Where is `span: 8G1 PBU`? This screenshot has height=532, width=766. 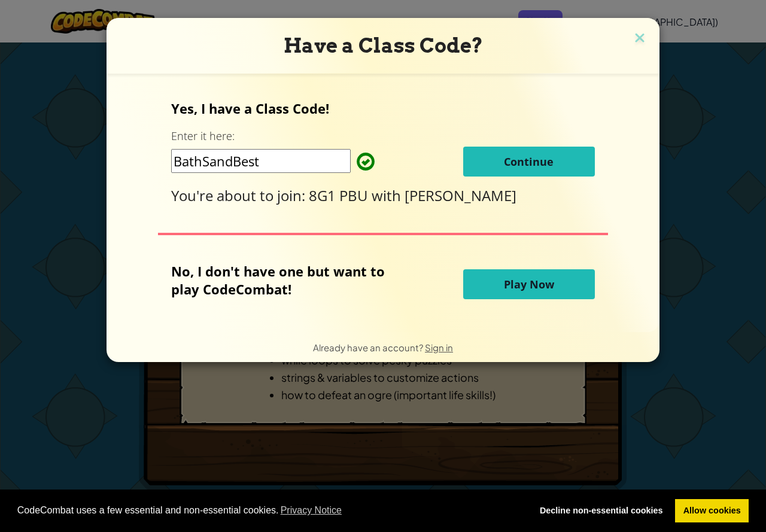 span: 8G1 PBU is located at coordinates (340, 195).